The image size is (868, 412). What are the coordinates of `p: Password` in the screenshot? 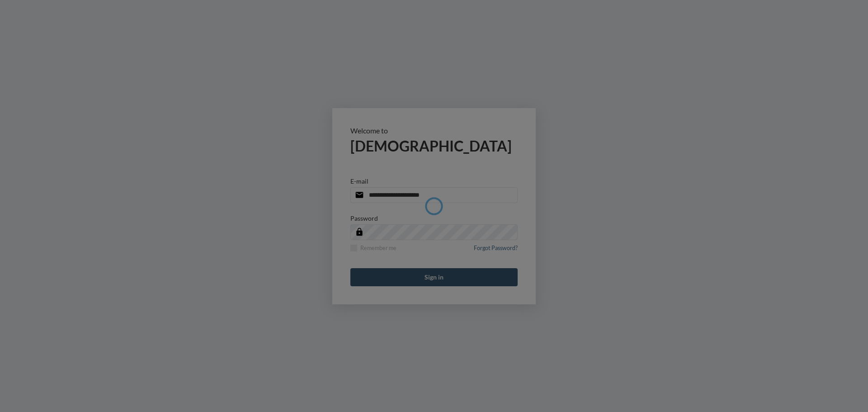 It's located at (364, 218).